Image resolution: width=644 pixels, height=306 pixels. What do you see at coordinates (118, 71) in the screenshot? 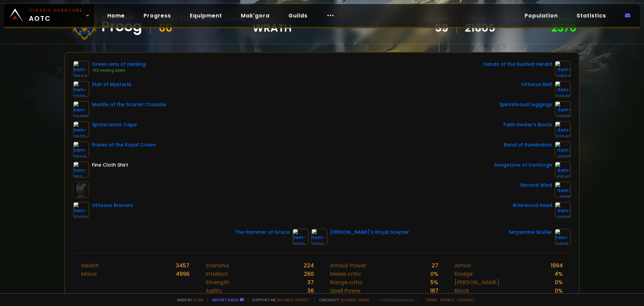
I see `div: +53 Healing Spells` at bounding box center [118, 71].